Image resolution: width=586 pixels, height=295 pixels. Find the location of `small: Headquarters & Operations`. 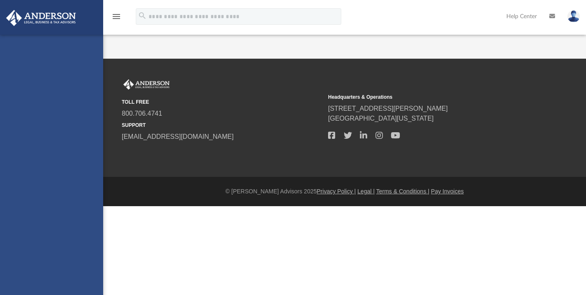

small: Headquarters & Operations is located at coordinates (429, 97).